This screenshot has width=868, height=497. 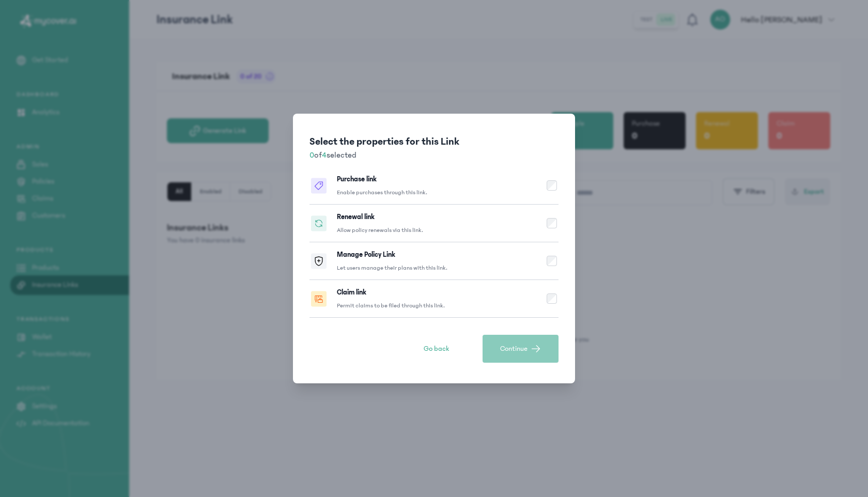 What do you see at coordinates (392, 268) in the screenshot?
I see `p: Let users manage their plans with this link.` at bounding box center [392, 268].